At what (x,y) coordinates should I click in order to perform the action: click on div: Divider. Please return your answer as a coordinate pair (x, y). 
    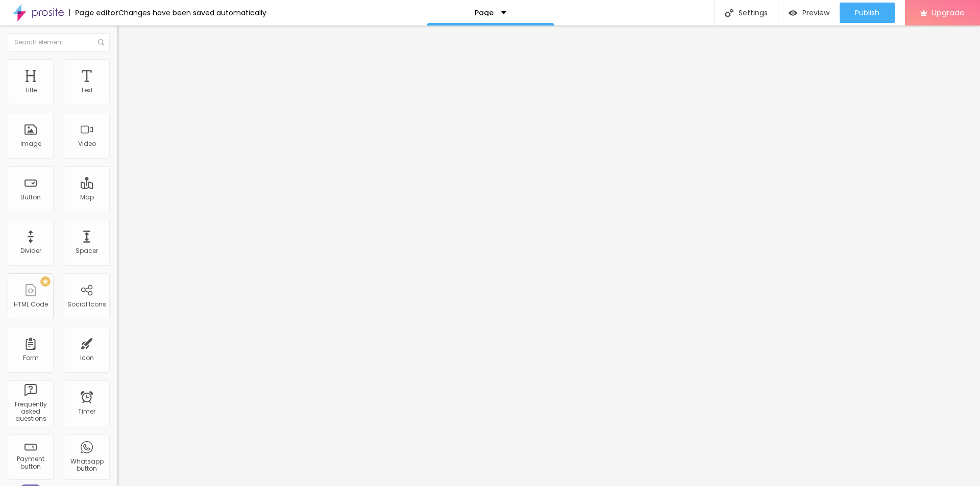
    Looking at the image, I should click on (31, 251).